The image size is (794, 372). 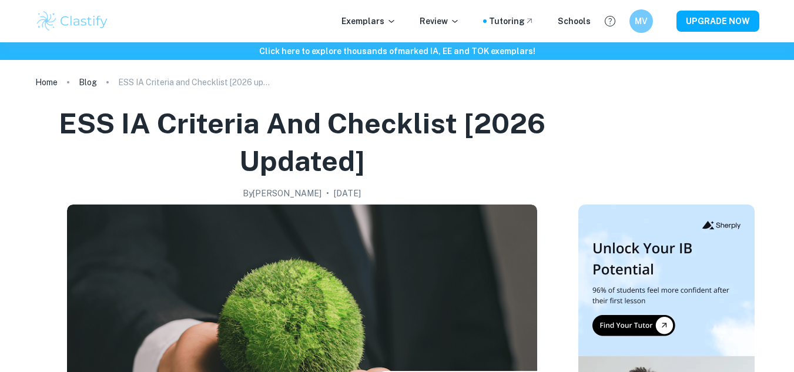 What do you see at coordinates (72, 21) in the screenshot?
I see `img: Clastify logo` at bounding box center [72, 21].